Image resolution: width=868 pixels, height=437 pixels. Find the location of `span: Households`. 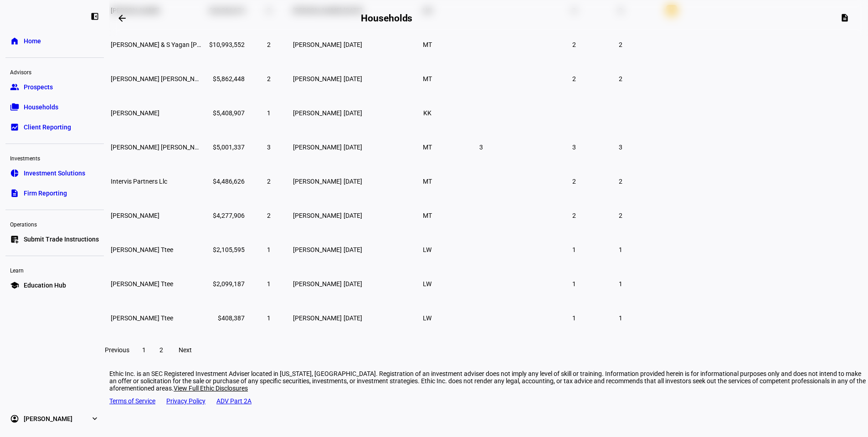

span: Households is located at coordinates (41, 107).